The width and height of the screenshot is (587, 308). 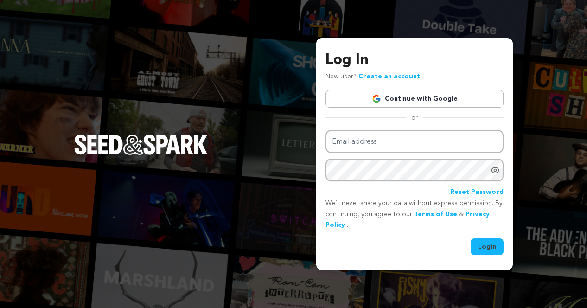 I want to click on a: Continue with Google, so click(x=414, y=99).